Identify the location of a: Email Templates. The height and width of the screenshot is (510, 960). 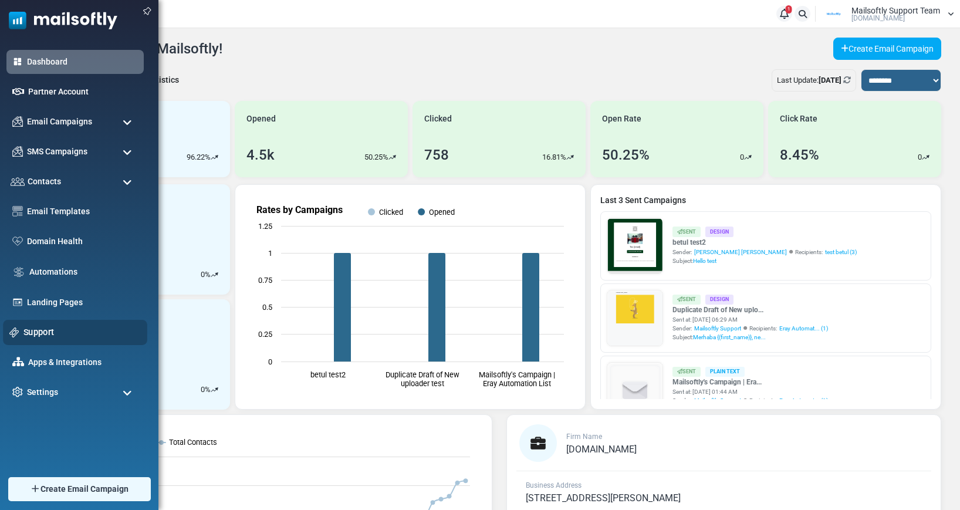
(82, 211).